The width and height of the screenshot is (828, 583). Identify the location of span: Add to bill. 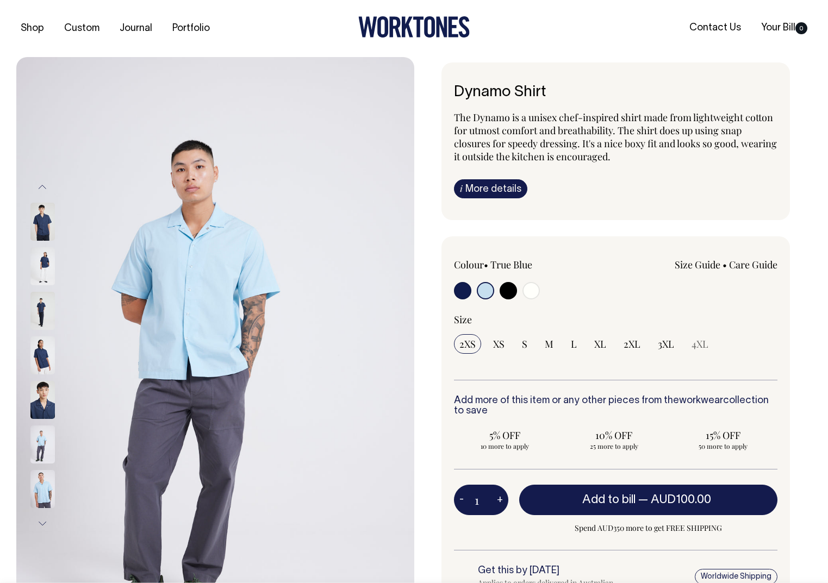
(609, 500).